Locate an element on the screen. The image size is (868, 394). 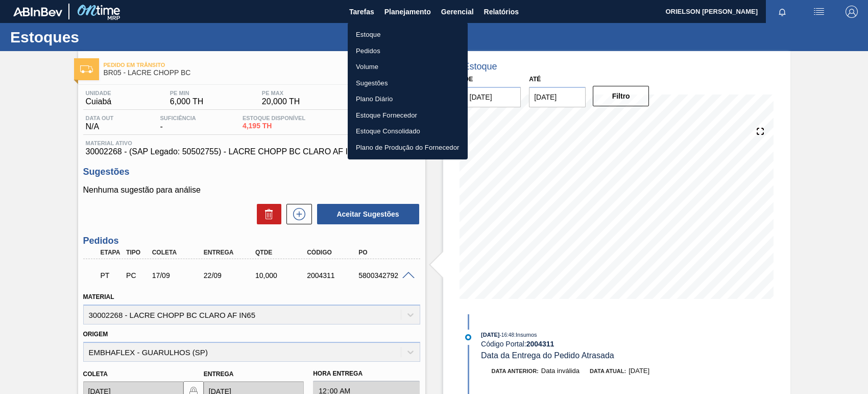
li: Estoque Consolidado is located at coordinates (407, 132).